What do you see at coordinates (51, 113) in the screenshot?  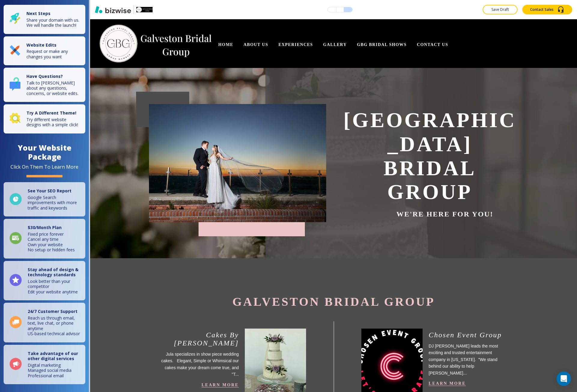 I see `strong: Try A Different Theme!` at bounding box center [51, 113].